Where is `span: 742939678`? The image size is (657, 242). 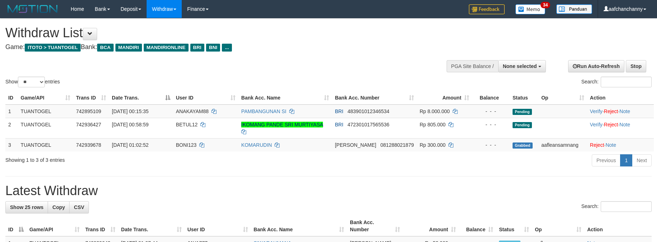
span: 742939678 is located at coordinates (89, 145).